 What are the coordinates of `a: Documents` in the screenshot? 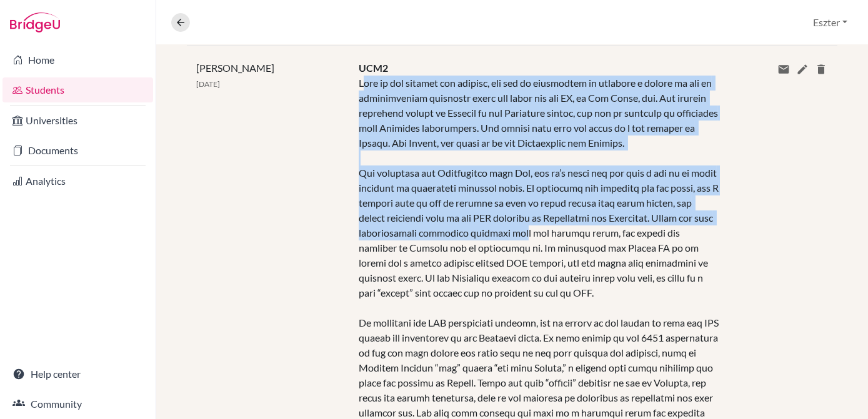 It's located at (78, 150).